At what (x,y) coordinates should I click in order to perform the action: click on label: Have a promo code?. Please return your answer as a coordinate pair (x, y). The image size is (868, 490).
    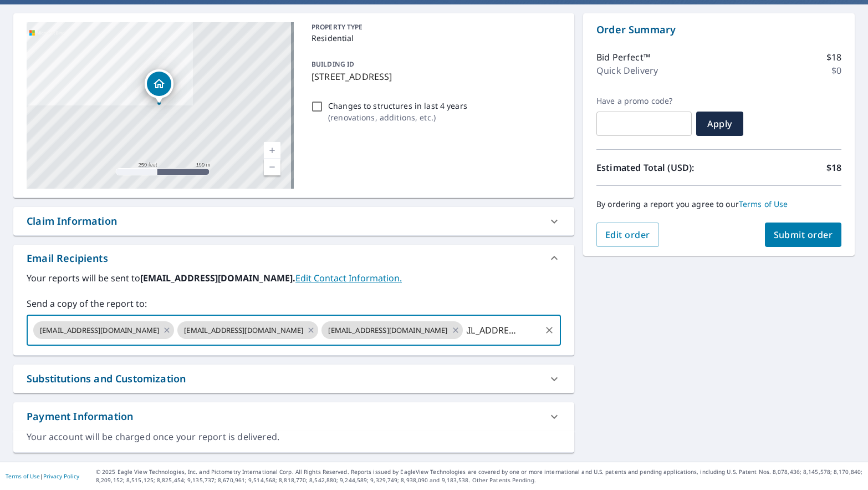
    Looking at the image, I should click on (644, 101).